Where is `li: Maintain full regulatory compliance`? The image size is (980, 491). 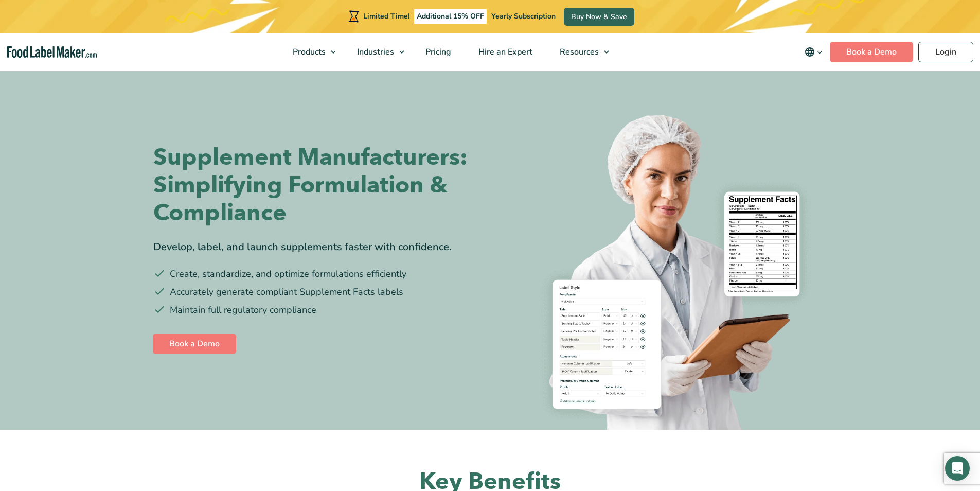 li: Maintain full regulatory compliance is located at coordinates (318, 310).